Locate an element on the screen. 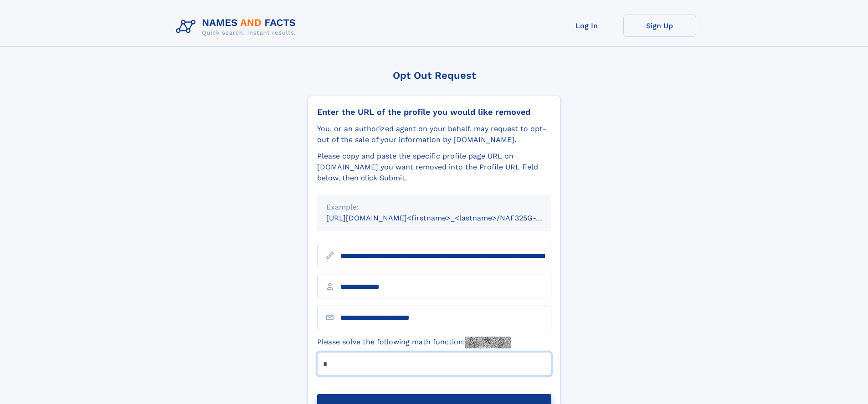  div: Opt Out Request is located at coordinates (434, 75).